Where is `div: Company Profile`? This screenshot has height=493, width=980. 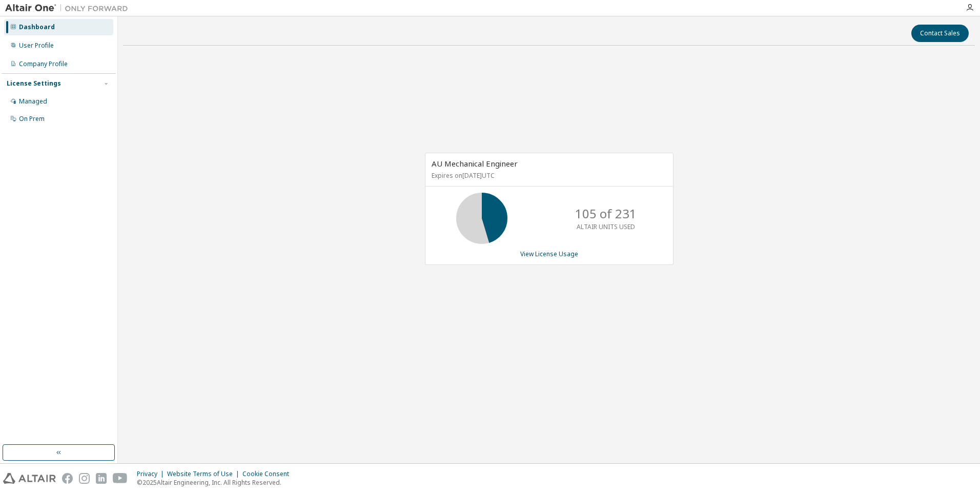 div: Company Profile is located at coordinates (43, 64).